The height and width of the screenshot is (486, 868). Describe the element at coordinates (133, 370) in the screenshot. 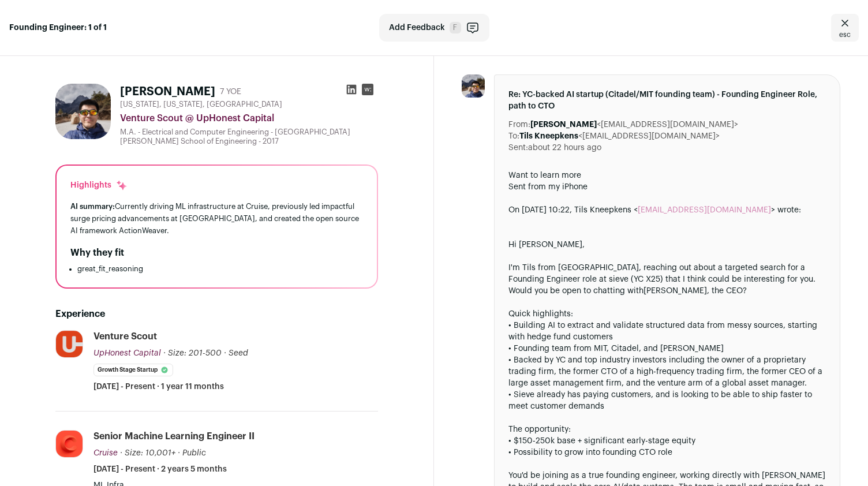

I see `li: Growth Stage Startup` at that location.